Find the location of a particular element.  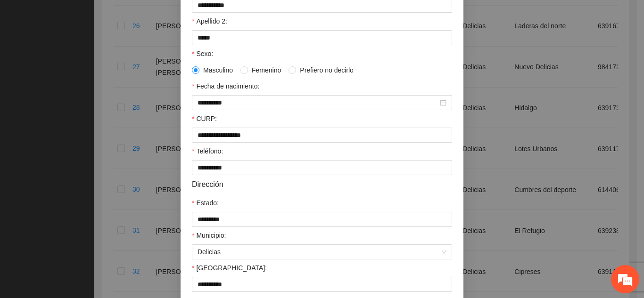

font: Prefiero no decirlo is located at coordinates (327, 70).